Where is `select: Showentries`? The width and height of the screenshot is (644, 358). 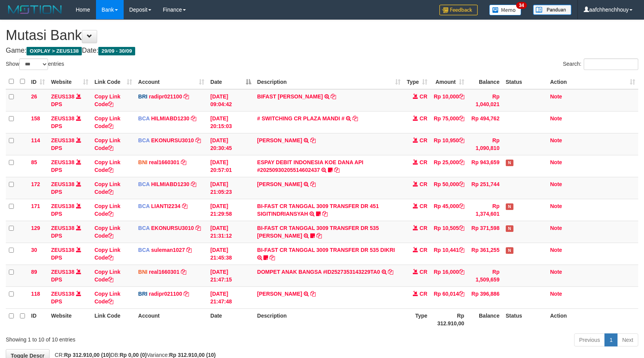 select: Showentries is located at coordinates (33, 64).